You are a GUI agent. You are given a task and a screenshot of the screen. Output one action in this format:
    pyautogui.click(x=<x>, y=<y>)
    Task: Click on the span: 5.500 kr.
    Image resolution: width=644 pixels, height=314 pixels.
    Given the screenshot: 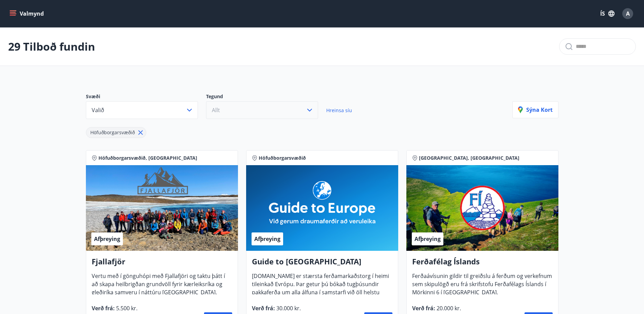 What is the action you would take?
    pyautogui.click(x=126, y=308)
    